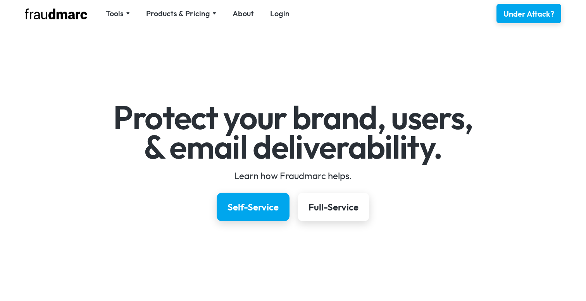 Image resolution: width=586 pixels, height=301 pixels. What do you see at coordinates (528, 14) in the screenshot?
I see `div: Under Attack?` at bounding box center [528, 14].